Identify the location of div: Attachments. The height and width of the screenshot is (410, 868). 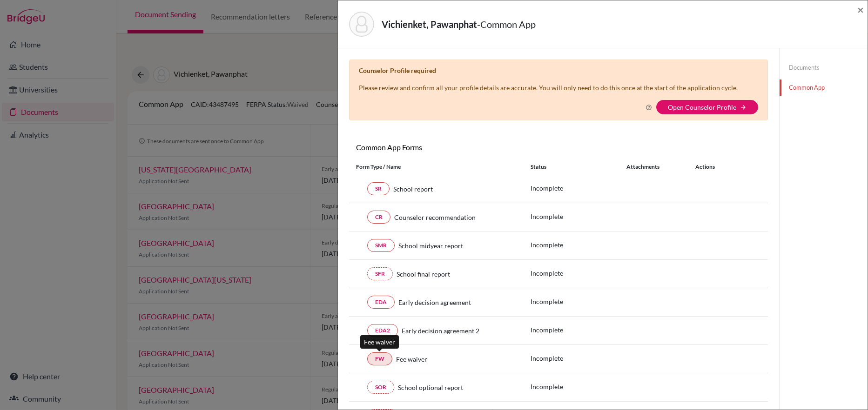
(656, 167).